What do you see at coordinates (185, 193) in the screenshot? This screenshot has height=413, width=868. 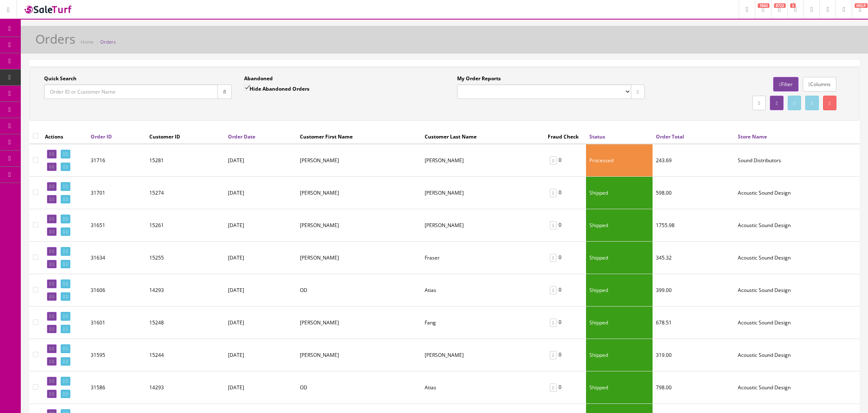 I see `td: 15274` at bounding box center [185, 193].